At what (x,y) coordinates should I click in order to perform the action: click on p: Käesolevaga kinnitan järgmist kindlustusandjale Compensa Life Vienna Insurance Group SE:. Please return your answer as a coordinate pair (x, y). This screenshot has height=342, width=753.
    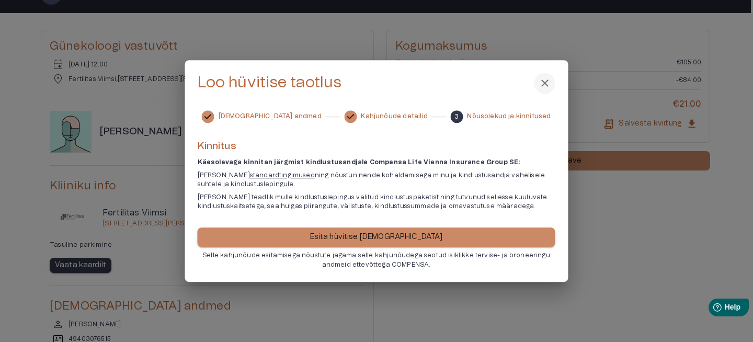
    Looking at the image, I should click on (377, 162).